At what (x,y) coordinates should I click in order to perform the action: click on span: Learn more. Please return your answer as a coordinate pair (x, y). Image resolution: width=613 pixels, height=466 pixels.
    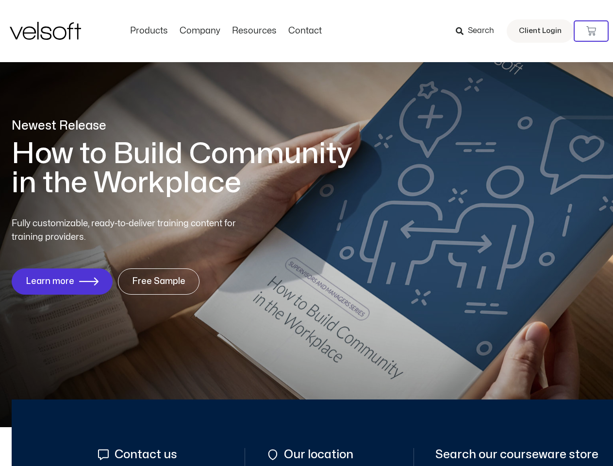
    Looking at the image, I should click on (50, 282).